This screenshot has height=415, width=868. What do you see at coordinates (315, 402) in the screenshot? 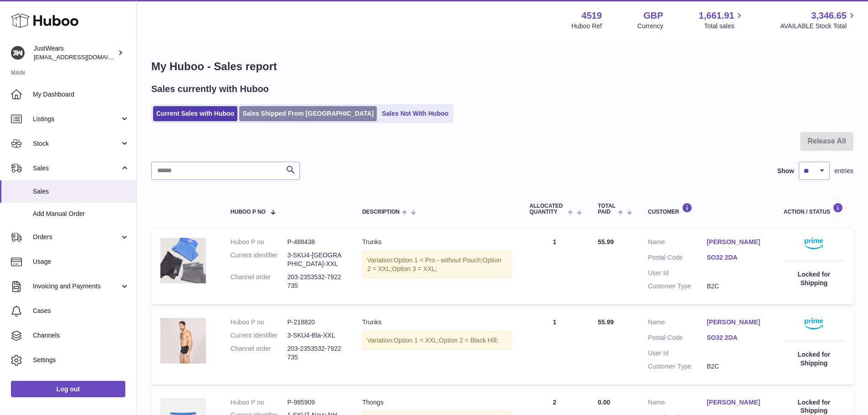
I see `dd: P-985909` at bounding box center [315, 402].